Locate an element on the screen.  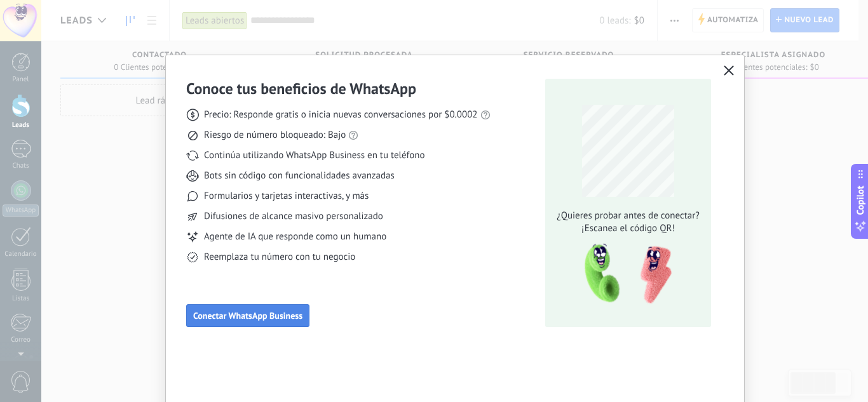
span: Continúa utilizando WhatsApp Business en tu teléfono is located at coordinates (314, 155).